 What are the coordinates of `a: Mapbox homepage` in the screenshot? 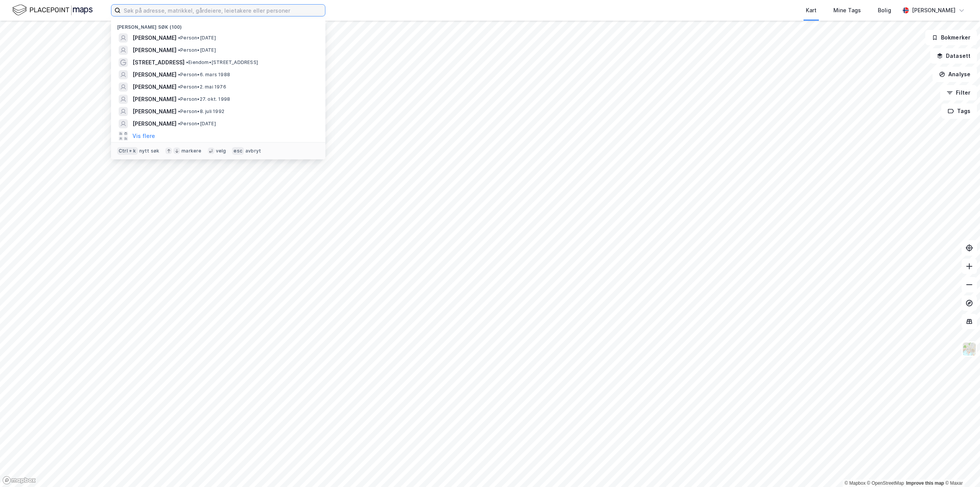 It's located at (19, 480).